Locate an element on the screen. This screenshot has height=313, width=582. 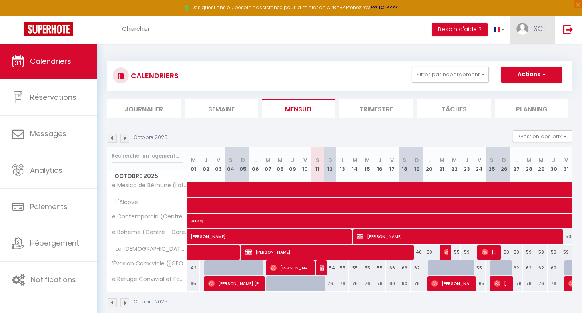
a: >>> ICI <<<< is located at coordinates (385, 7).